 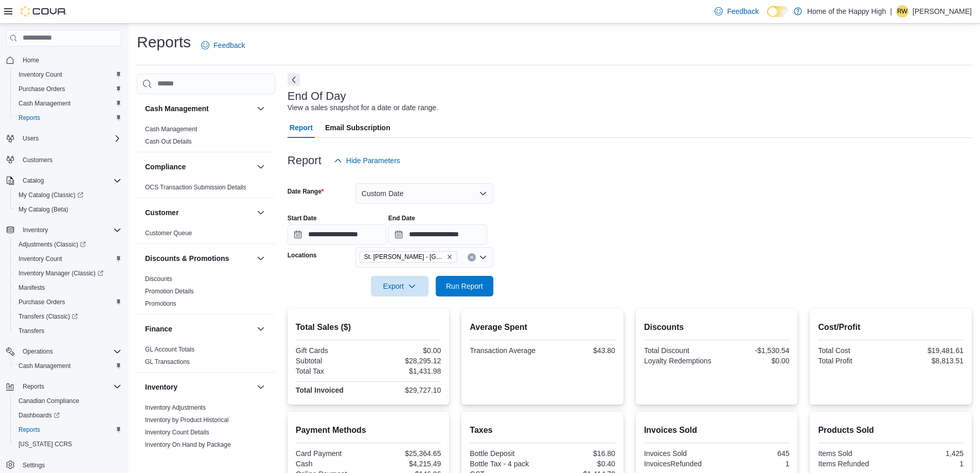 I want to click on h3: Report, so click(x=304, y=160).